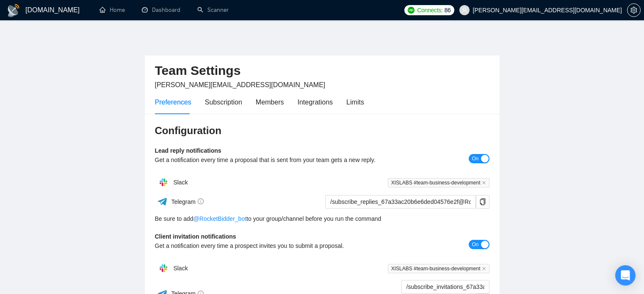 The height and width of the screenshot is (294, 644). I want to click on div: Open Intercom Messenger, so click(626, 275).